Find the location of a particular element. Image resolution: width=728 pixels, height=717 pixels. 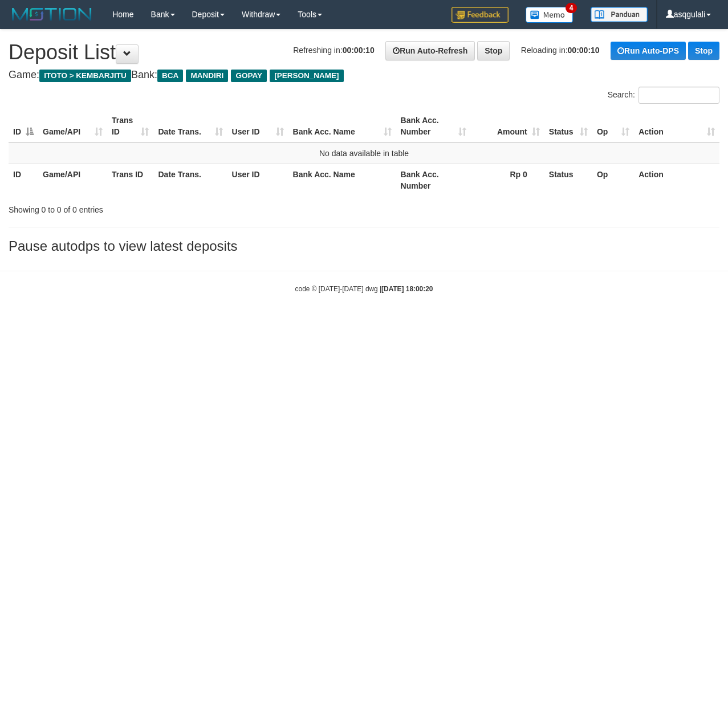

span: ITOTO > KEMBARJITU is located at coordinates (85, 76).